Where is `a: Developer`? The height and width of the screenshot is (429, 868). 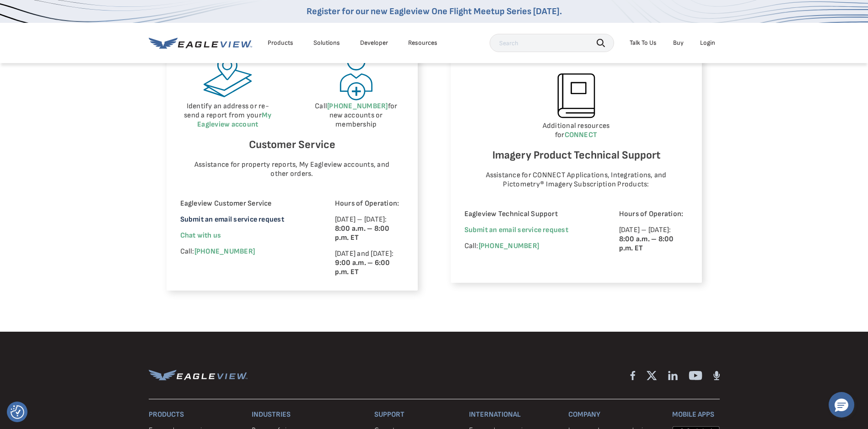
a: Developer is located at coordinates (374, 43).